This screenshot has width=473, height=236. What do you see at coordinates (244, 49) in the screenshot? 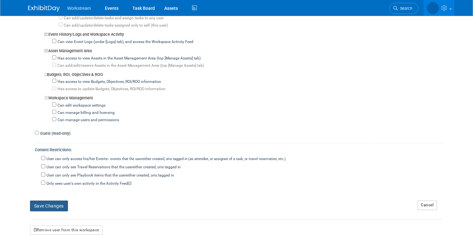
I see `div: Asset Management Area` at bounding box center [244, 49].